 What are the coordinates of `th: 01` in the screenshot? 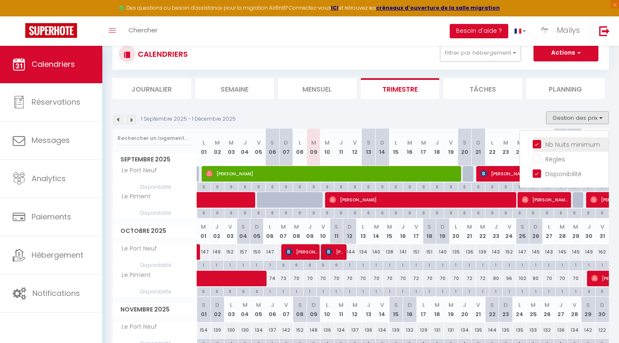 It's located at (204, 231).